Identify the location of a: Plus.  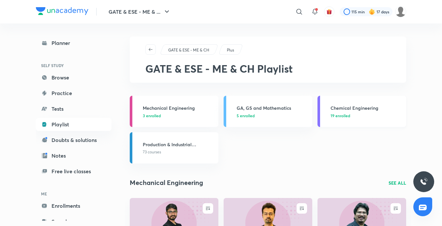
(231, 50).